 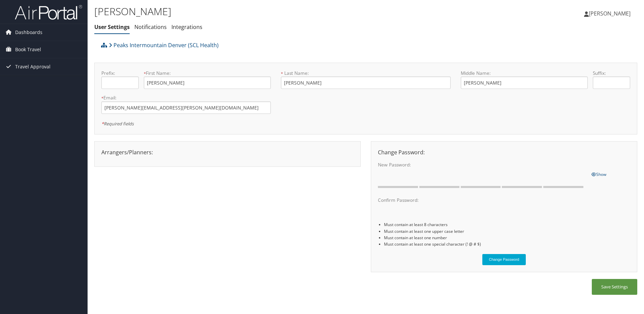 What do you see at coordinates (164, 45) in the screenshot?
I see `a: Peaks Intermountain Denver (SCL Health)` at bounding box center [164, 45].